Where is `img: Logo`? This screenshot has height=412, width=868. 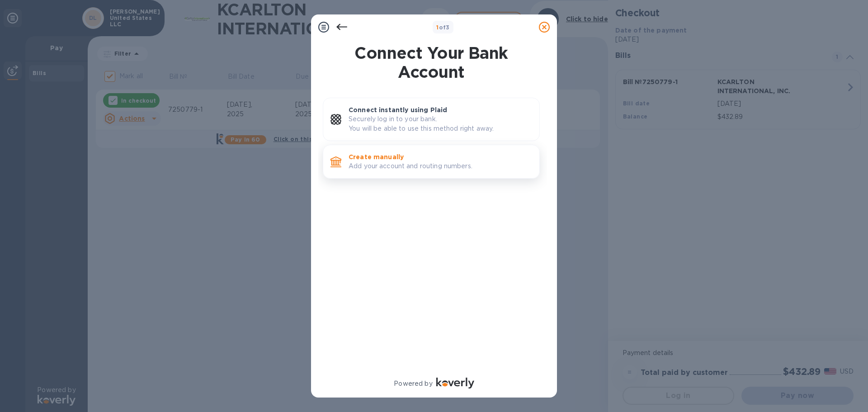
img: Logo is located at coordinates (455, 383).